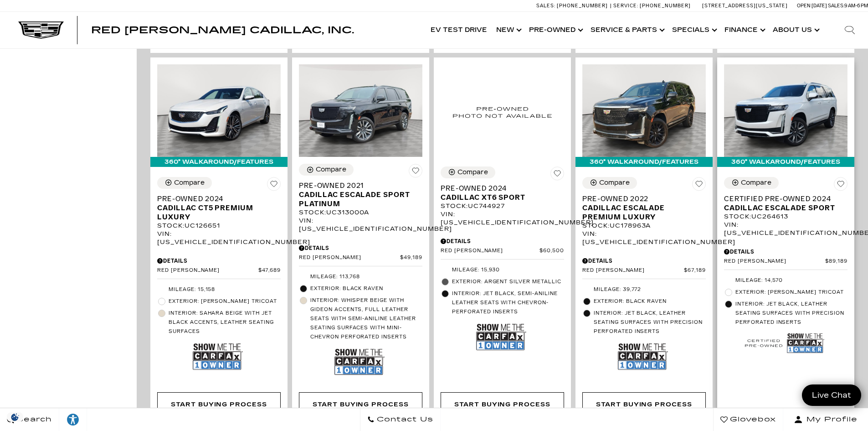  What do you see at coordinates (15, 417) in the screenshot?
I see `section: Click to Open Cookie Consent Modal` at bounding box center [15, 417].